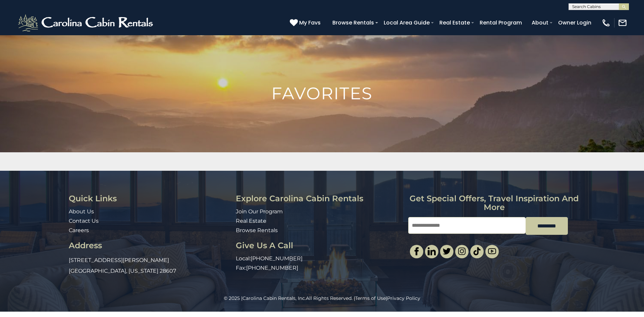  I want to click on a: About, so click(540, 22).